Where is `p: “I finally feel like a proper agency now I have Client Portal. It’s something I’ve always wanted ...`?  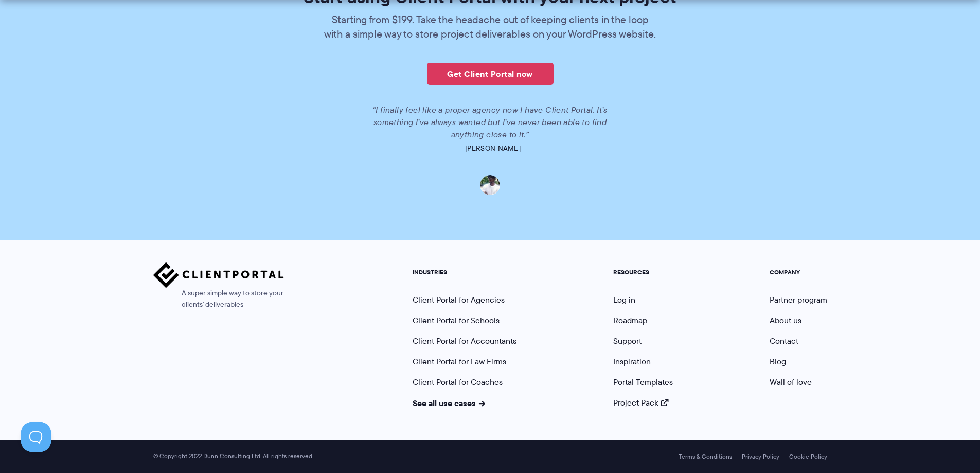 p: “I finally feel like a proper agency now I have Client Portal. It’s something I’ve always wanted ... is located at coordinates (490, 122).